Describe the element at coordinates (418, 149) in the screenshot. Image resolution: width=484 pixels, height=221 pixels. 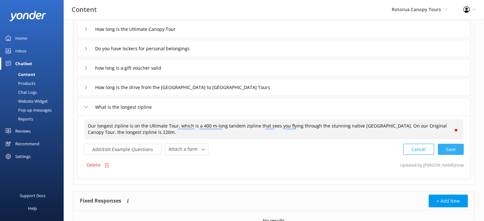
I see `button: Cancel` at that location.